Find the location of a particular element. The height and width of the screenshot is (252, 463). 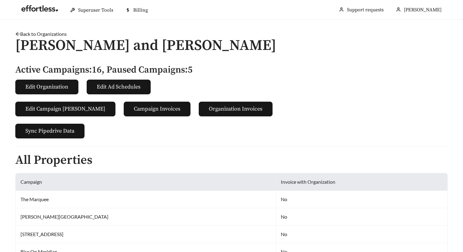

button: Sync Pipedrive Data is located at coordinates (50, 131).